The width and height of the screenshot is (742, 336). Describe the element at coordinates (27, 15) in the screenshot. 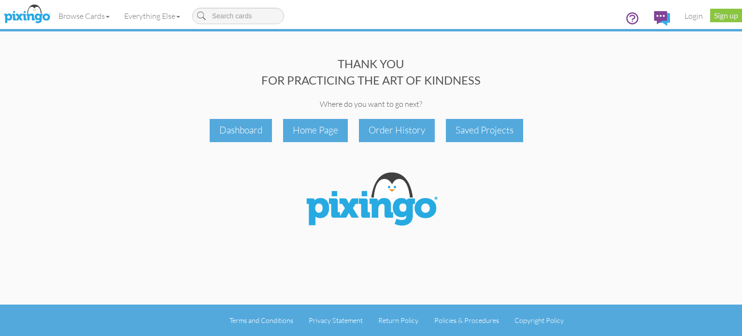

I see `img: pixingo logo` at that location.